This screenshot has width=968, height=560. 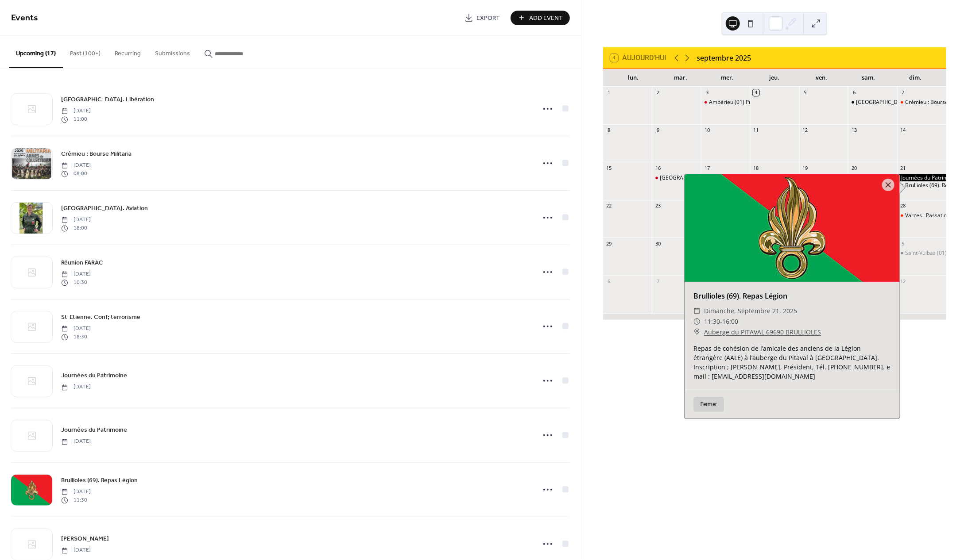 What do you see at coordinates (100, 318) in the screenshot?
I see `span: St-Etienne. Conf; terrorisme` at bounding box center [100, 318].